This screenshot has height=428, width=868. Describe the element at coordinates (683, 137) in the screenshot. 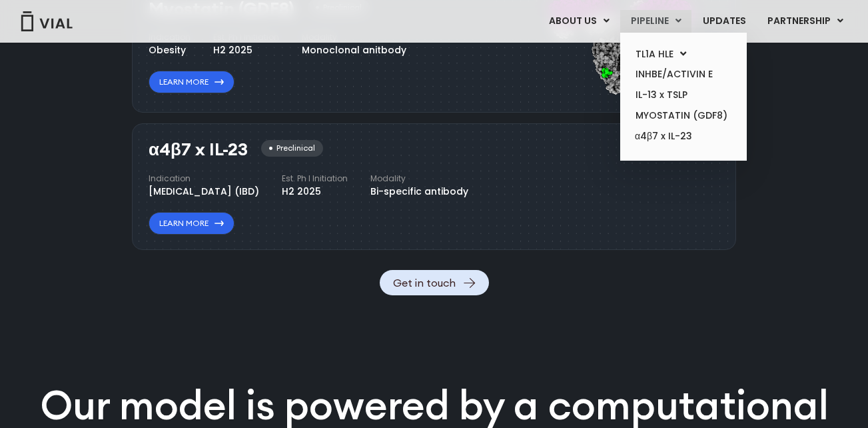

I see `a: α4β7 x IL-23` at that location.